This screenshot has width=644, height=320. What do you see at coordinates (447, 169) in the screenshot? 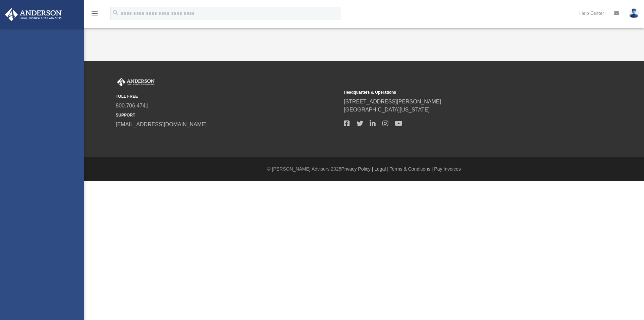
I see `a: Pay Invoices` at bounding box center [447, 169].